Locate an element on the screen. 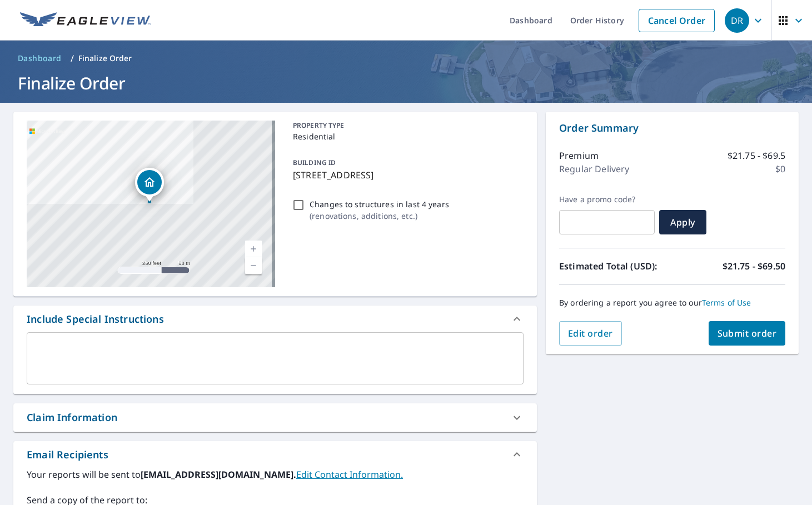  img: EV Logo is located at coordinates (86, 21).